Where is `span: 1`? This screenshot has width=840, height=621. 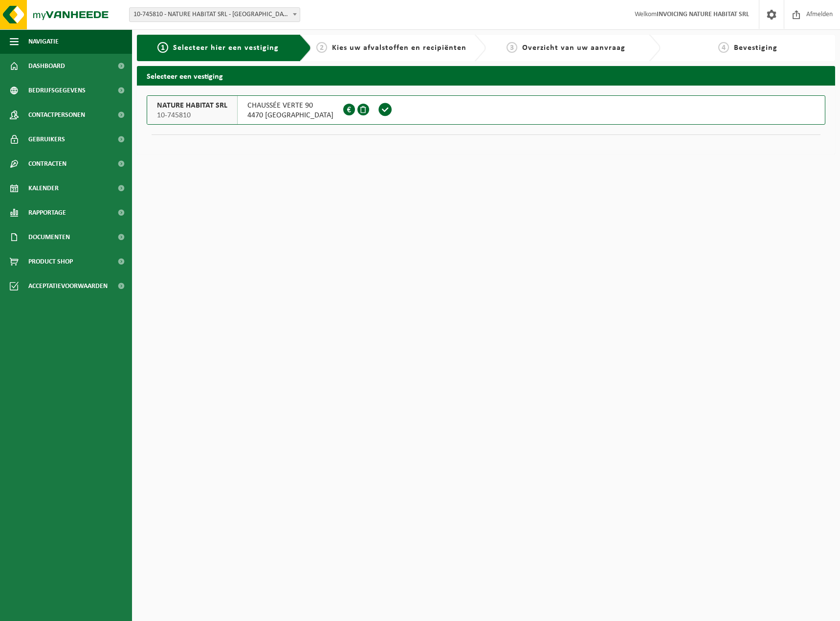 span: 1 is located at coordinates (163, 47).